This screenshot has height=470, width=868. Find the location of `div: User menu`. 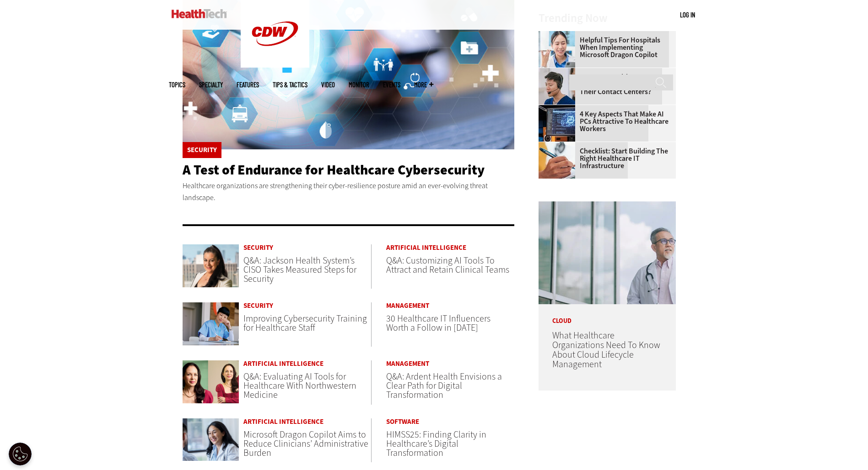

div: User menu is located at coordinates (688, 14).